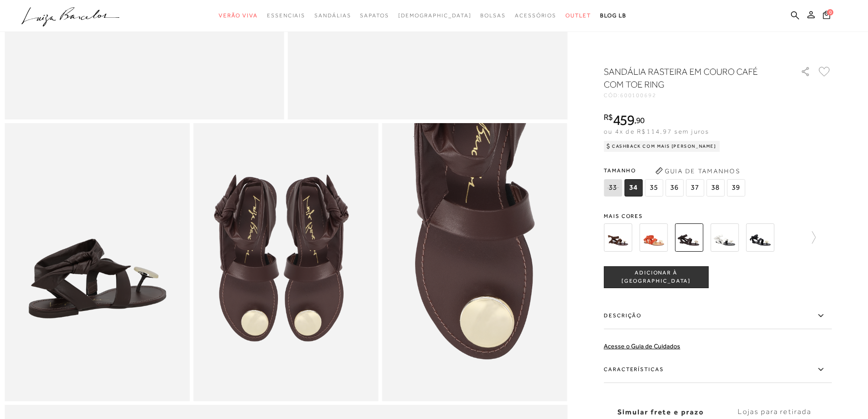 This screenshot has height=419, width=868. I want to click on span: 0, so click(830, 12).